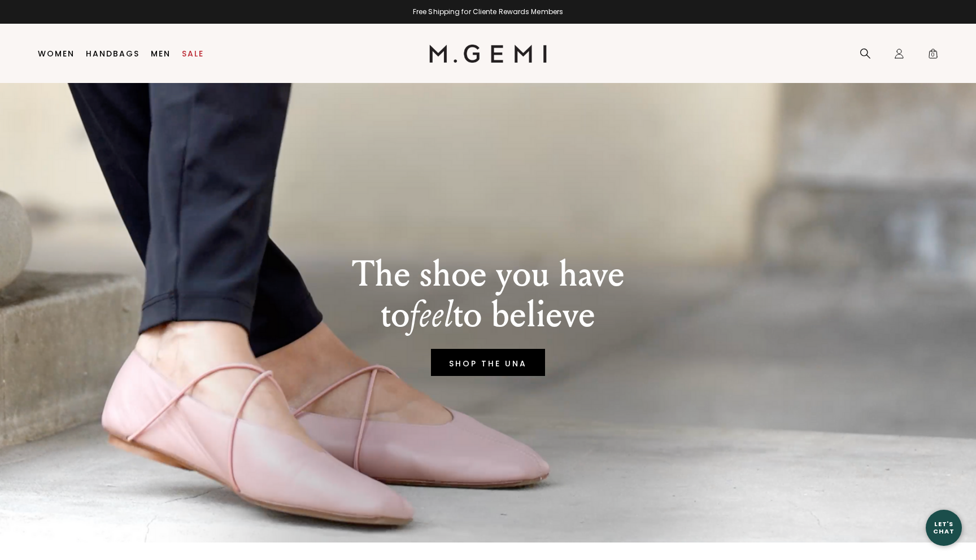 This screenshot has width=976, height=560. I want to click on a: Sale, so click(193, 54).